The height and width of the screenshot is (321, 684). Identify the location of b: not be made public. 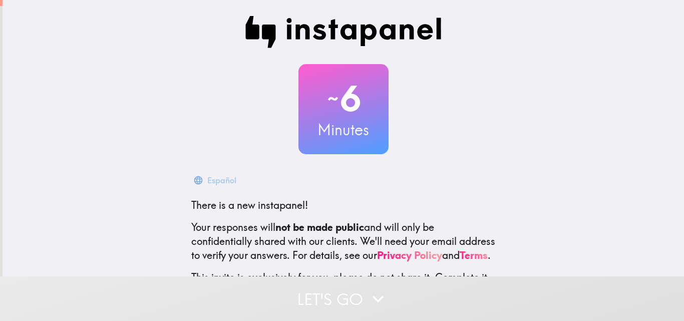
(319, 227).